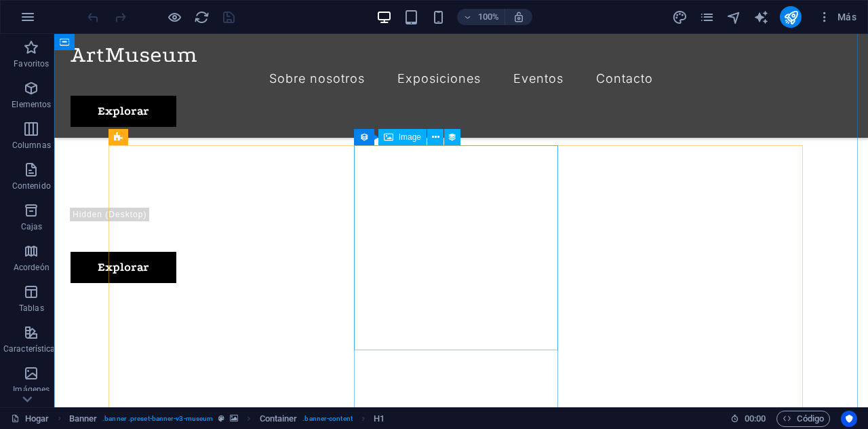  Describe the element at coordinates (158, 419) in the screenshot. I see `span: . banner .preset-banner-v3-museum` at that location.